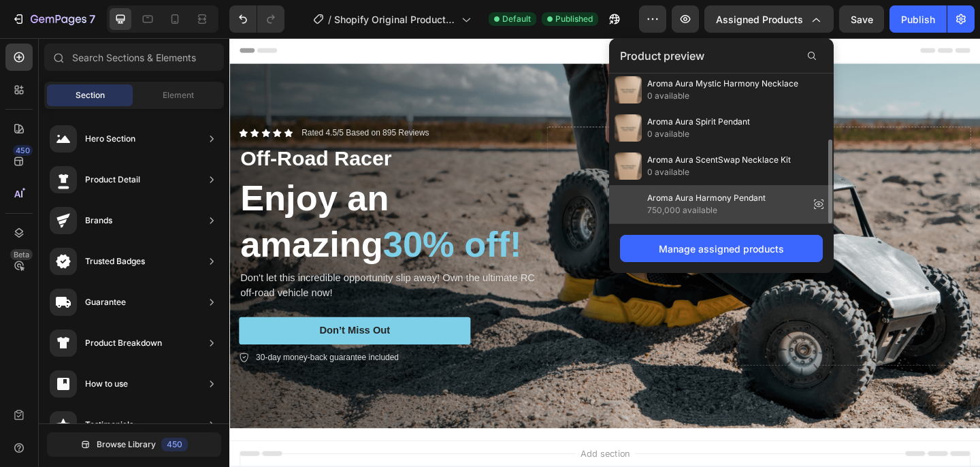 The width and height of the screenshot is (980, 467). Describe the element at coordinates (706, 210) in the screenshot. I see `span: 750,000 available` at that location.